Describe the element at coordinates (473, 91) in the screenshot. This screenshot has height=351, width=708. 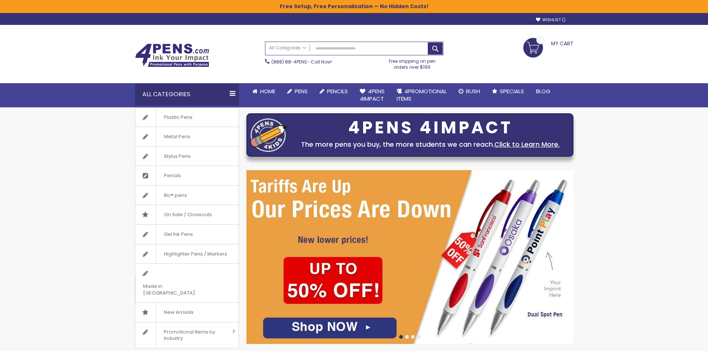
I see `span: Rush` at that location.